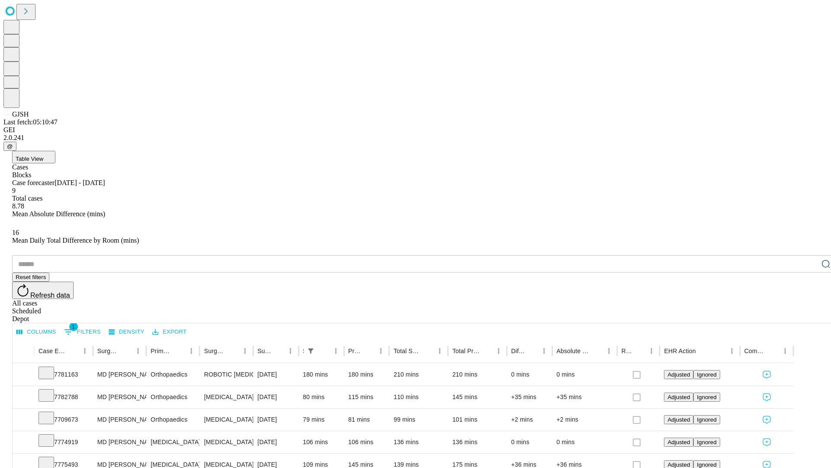 The width and height of the screenshot is (831, 468). I want to click on button: Refresh data, so click(43, 290).